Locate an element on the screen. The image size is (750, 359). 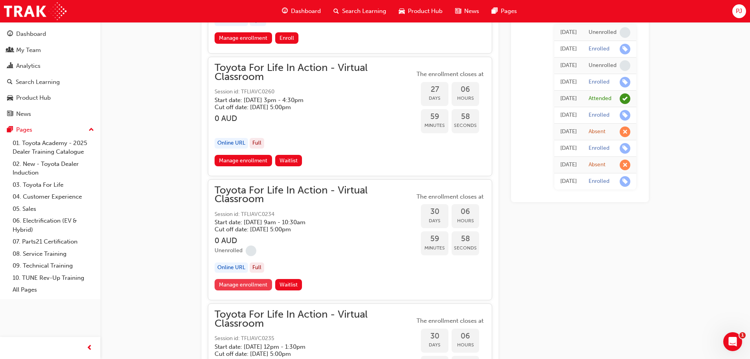
span: Waitlist is located at coordinates (289, 160).